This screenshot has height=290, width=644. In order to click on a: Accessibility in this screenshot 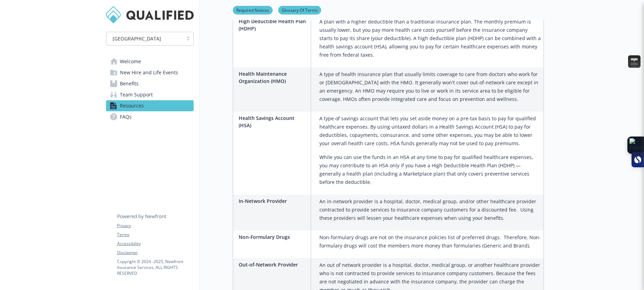, I will do `click(155, 244)`.